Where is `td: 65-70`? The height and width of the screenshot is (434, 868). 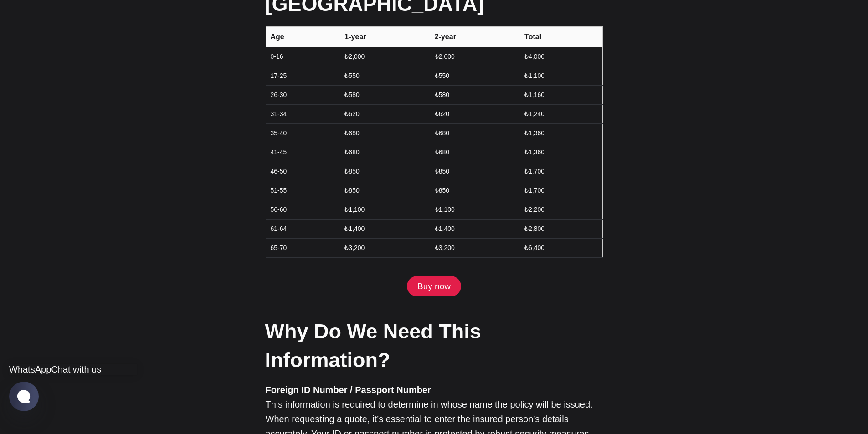 td: 65-70 is located at coordinates (302, 248).